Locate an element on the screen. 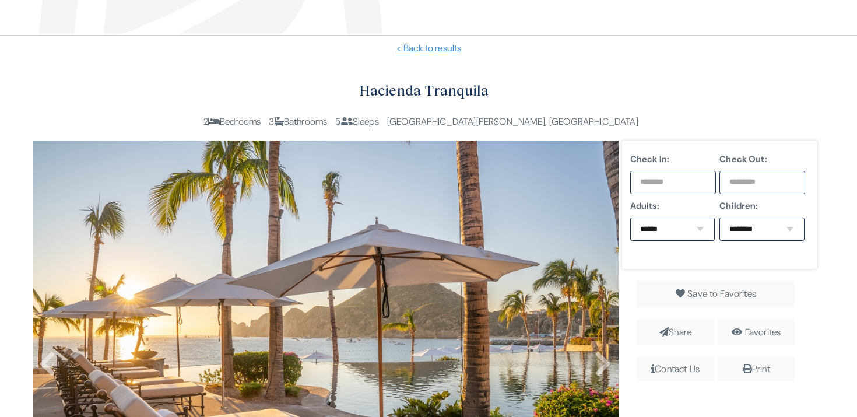 The image size is (857, 417). span: Save to Favorites is located at coordinates (722, 293).